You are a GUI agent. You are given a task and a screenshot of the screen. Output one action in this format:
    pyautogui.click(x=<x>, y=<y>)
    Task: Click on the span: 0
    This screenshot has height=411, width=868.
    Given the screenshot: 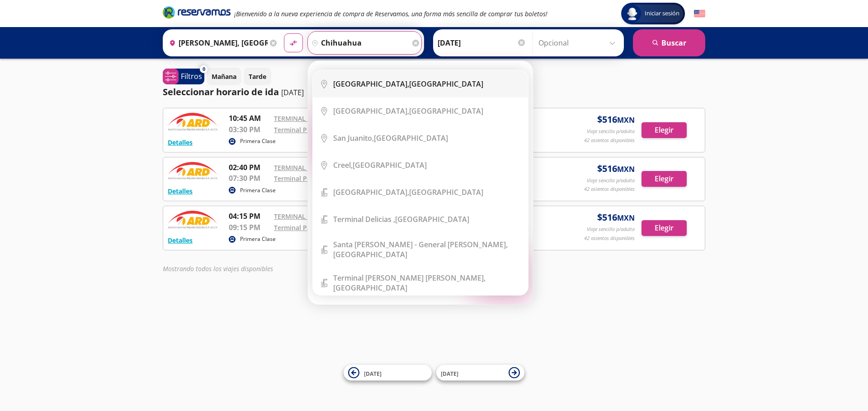 What is the action you would take?
    pyautogui.click(x=204, y=69)
    